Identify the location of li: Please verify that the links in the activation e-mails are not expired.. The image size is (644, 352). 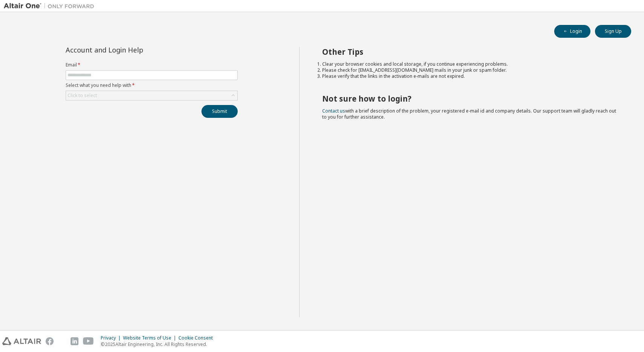
(470, 76).